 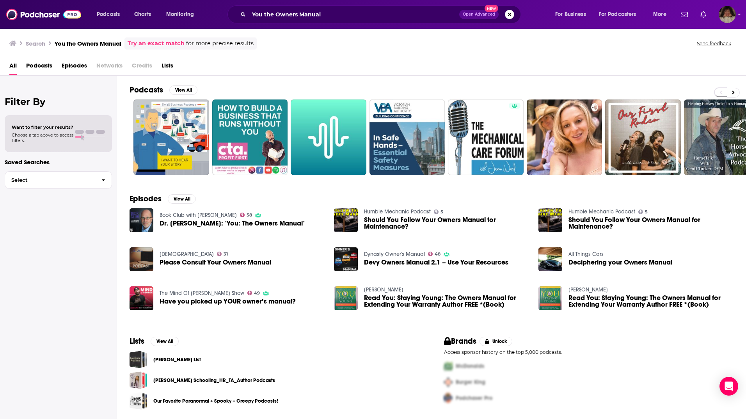 I want to click on button: Show profile menu, so click(x=727, y=14).